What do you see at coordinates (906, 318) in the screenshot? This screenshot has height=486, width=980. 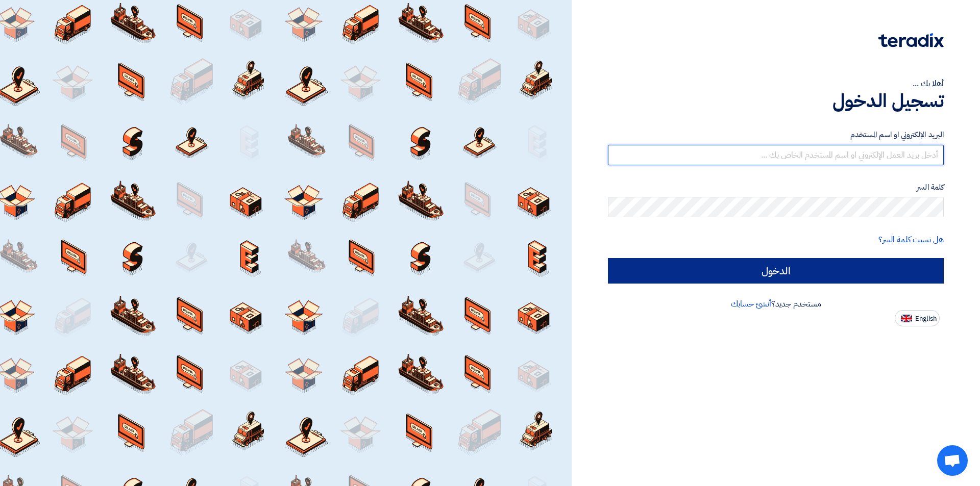 I see `img: en-US.png` at bounding box center [906, 318].